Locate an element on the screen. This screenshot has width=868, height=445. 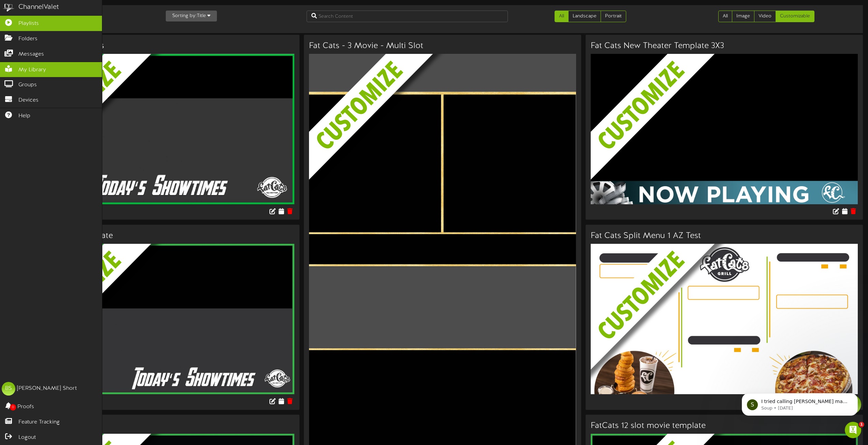
span: Feature Tracking is located at coordinates (39, 422).